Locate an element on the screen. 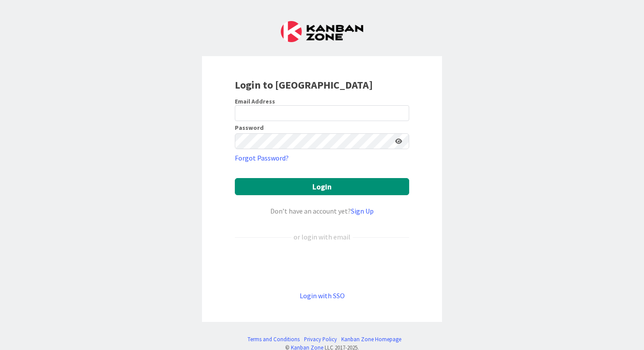  label: Password is located at coordinates (250, 128).